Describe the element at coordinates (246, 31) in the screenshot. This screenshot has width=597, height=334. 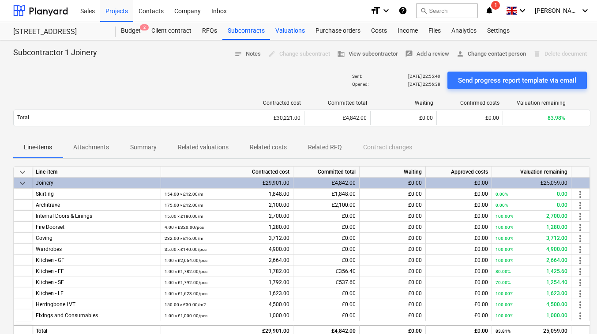
I see `a: Subcontracts` at that location.